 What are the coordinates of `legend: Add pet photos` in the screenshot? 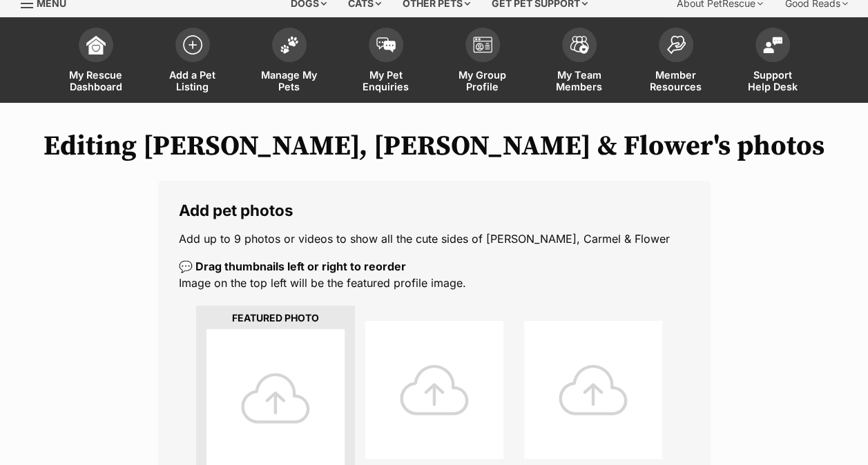 It's located at (434, 211).